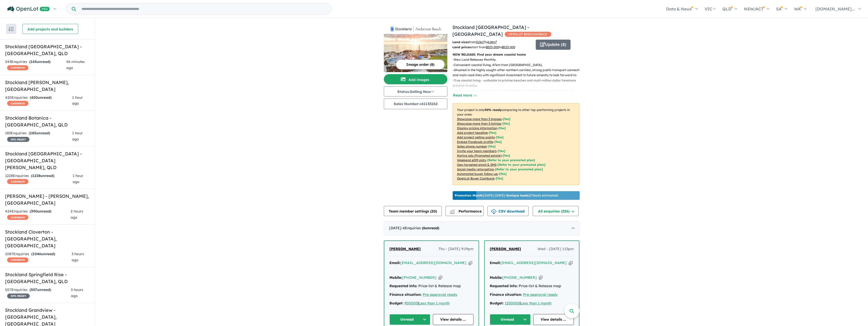 The width and height of the screenshot is (868, 326). What do you see at coordinates (411, 303) in the screenshot?
I see `u: 900000` at bounding box center [411, 303].